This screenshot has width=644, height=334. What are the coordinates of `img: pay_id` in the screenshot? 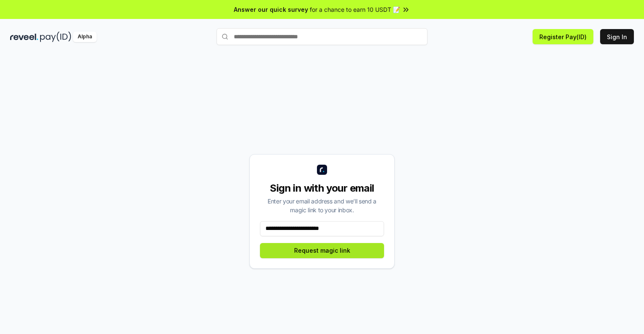 It's located at (56, 37).